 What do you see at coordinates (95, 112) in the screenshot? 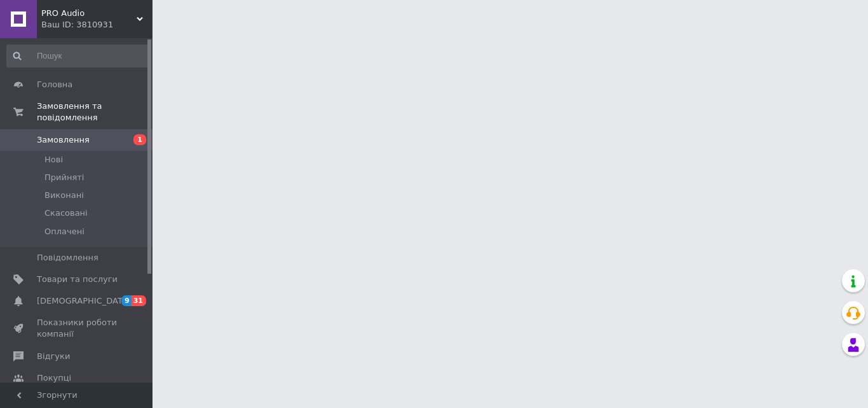
I see `span: Замовлення та повідомлення` at bounding box center [95, 112].